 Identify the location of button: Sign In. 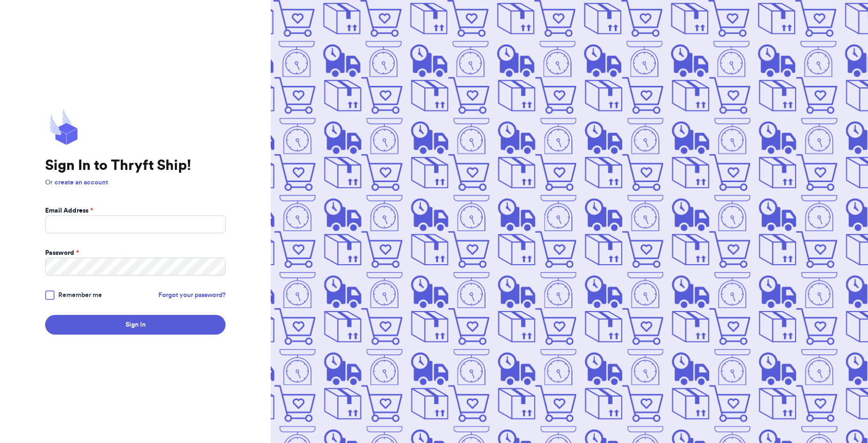
(135, 325).